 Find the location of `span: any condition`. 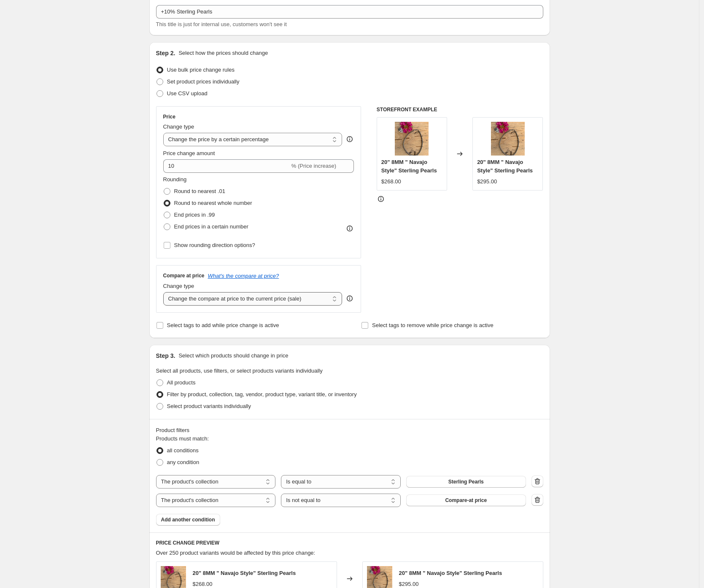

span: any condition is located at coordinates (183, 462).